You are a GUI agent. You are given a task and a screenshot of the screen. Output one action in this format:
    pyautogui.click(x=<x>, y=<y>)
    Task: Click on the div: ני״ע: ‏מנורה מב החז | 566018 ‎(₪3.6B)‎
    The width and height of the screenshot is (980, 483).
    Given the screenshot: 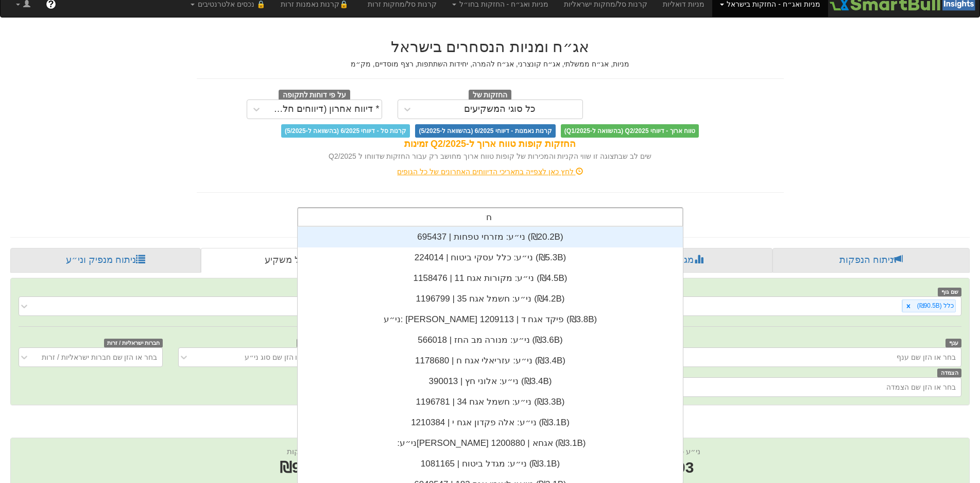 What is the action you would take?
    pyautogui.click(x=490, y=340)
    